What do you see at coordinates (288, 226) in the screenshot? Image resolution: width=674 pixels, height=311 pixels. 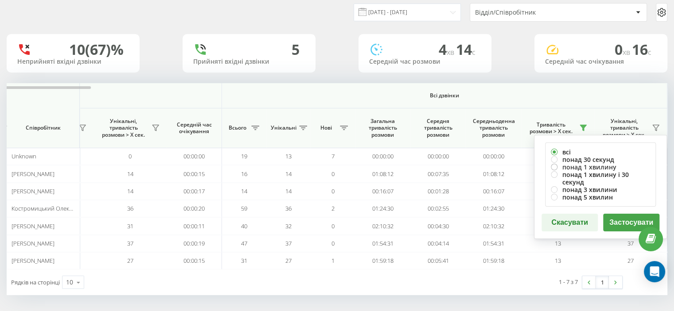 I see `span: 32` at bounding box center [288, 226].